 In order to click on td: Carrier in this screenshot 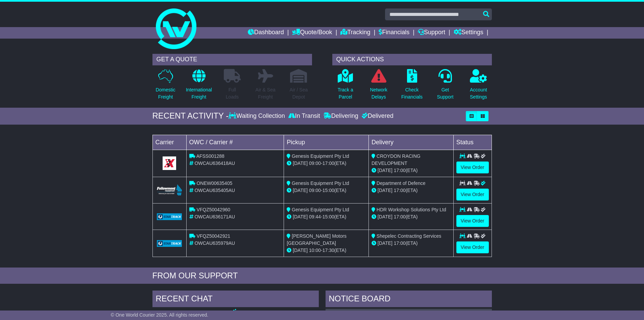, I will do `click(170, 142)`.